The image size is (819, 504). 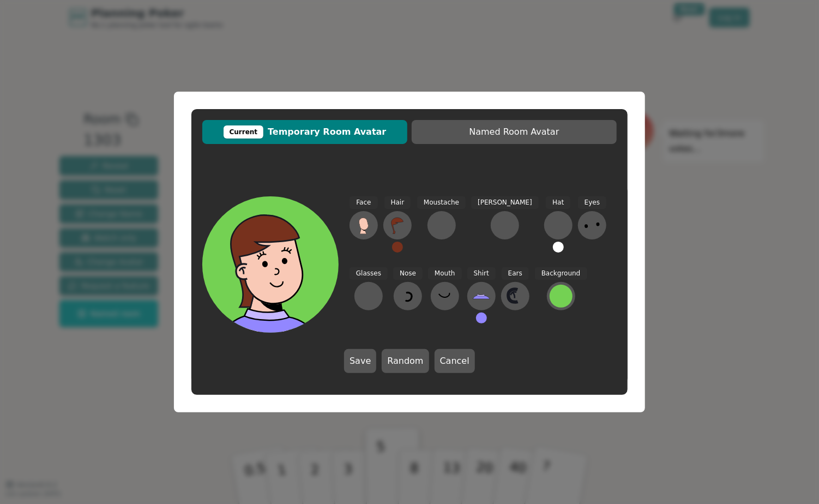 I want to click on button: Named Room Avatar, so click(x=514, y=132).